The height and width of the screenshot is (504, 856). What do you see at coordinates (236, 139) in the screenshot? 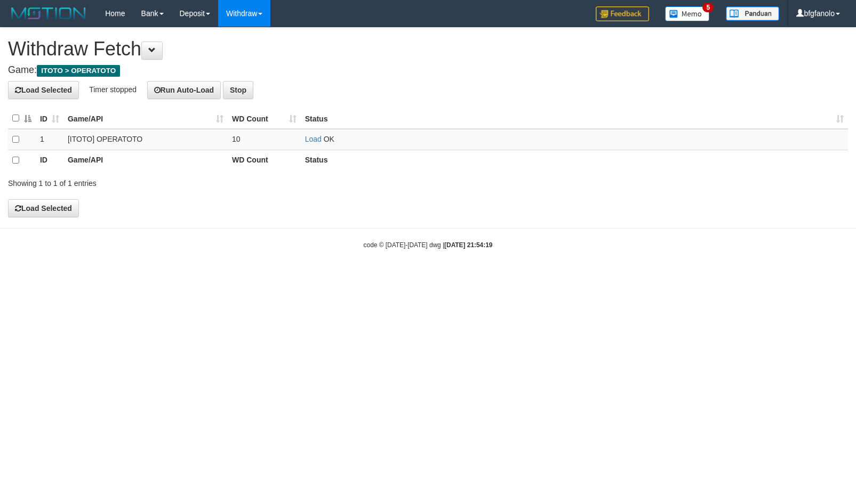
I see `span: 10` at bounding box center [236, 139].